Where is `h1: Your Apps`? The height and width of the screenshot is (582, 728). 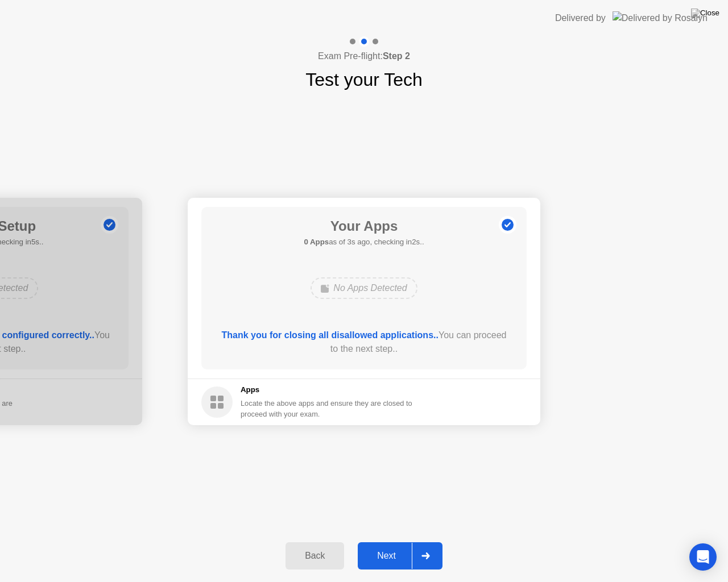 h1: Your Apps is located at coordinates (363, 226).